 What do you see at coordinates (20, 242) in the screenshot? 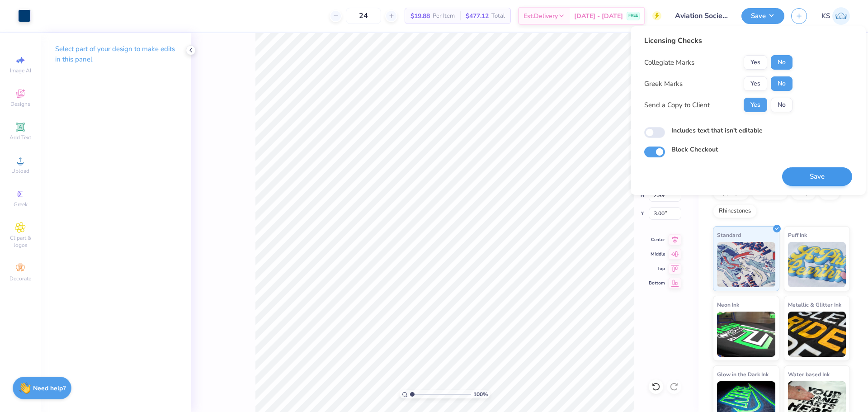
I see `span: Clipart & logos` at bounding box center [20, 242].